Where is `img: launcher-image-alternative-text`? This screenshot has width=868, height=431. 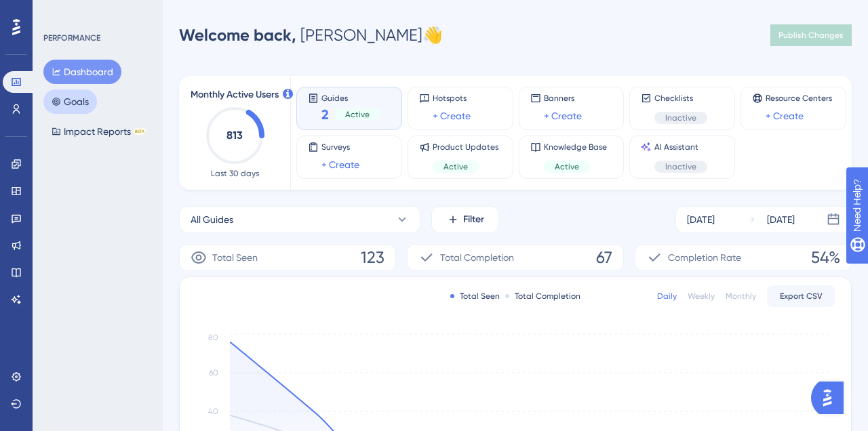 img: launcher-image-alternative-text is located at coordinates (17, 21).